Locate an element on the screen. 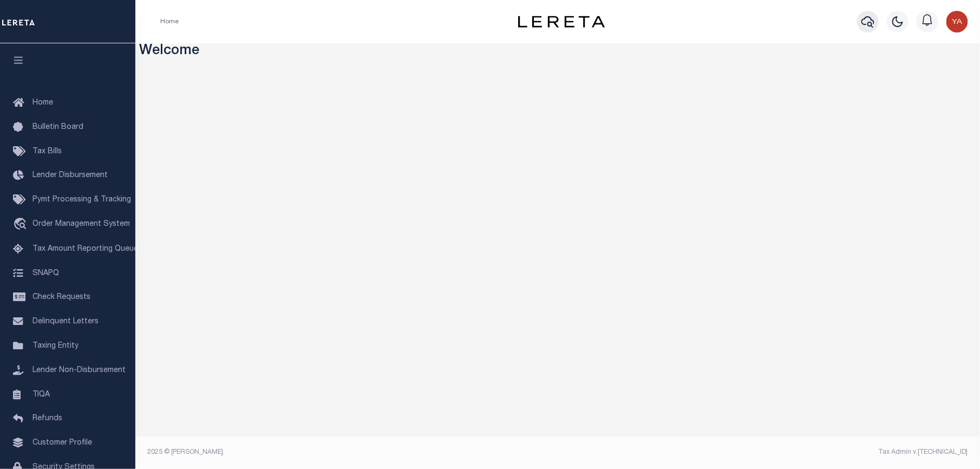 The image size is (980, 469). span: SNAPQ is located at coordinates (46, 273).